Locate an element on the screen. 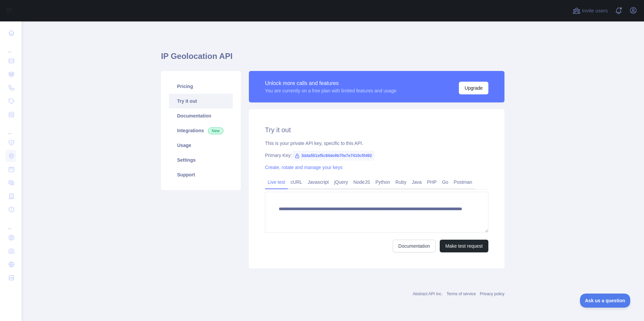 The image size is (644, 321). a: jQuery is located at coordinates (341, 182).